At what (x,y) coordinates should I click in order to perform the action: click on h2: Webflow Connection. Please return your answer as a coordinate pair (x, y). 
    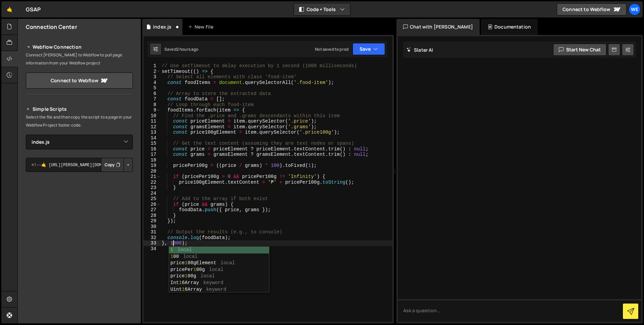
    Looking at the image, I should click on (79, 47).